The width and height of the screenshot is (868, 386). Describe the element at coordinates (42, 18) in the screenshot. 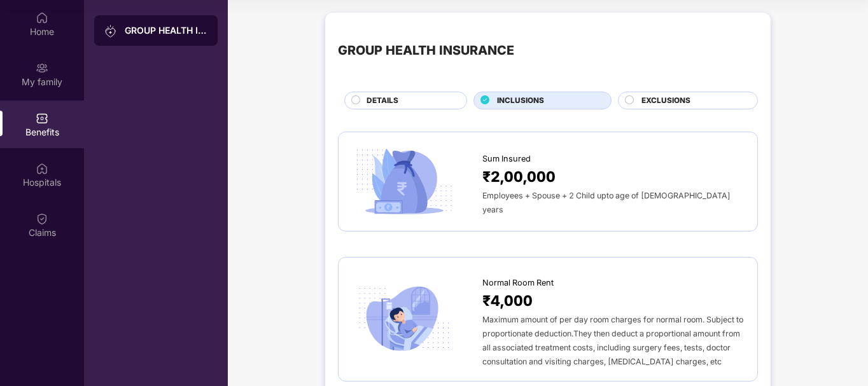

I see `img: svg+xml;base64,PHN2ZyBpZD0iSG9tZSIgeG1sbnM9Imh0dHA6Ly93d3cudzMub3JnLzIwMDAvc3ZnIiB3aWR0aD0iMjAiIG...` at that location.